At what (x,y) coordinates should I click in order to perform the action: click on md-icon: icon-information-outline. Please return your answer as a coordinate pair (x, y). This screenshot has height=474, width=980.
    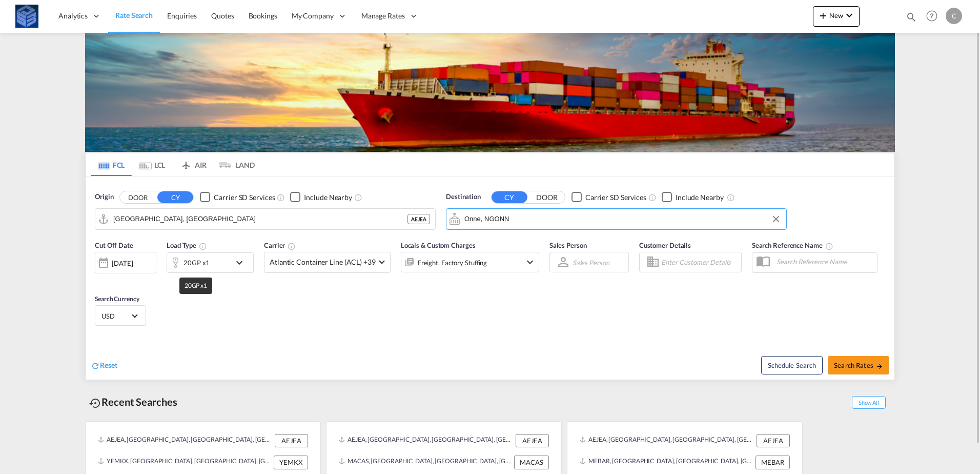
    Looking at the image, I should click on (203, 247).